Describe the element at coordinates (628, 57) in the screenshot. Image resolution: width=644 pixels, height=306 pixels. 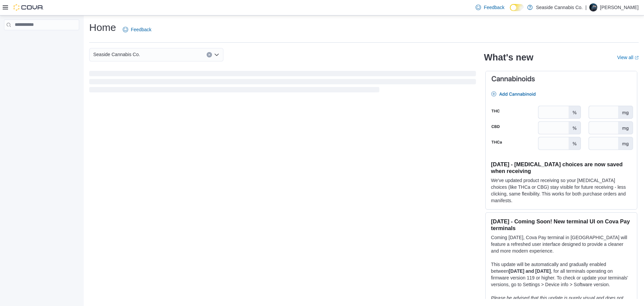
I see `a: View allExternal link` at that location.